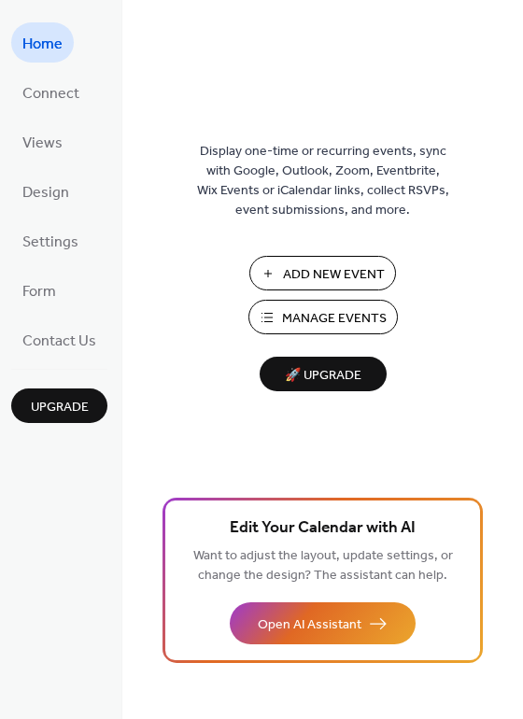 This screenshot has width=523, height=719. Describe the element at coordinates (46, 192) in the screenshot. I see `span: Design` at that location.